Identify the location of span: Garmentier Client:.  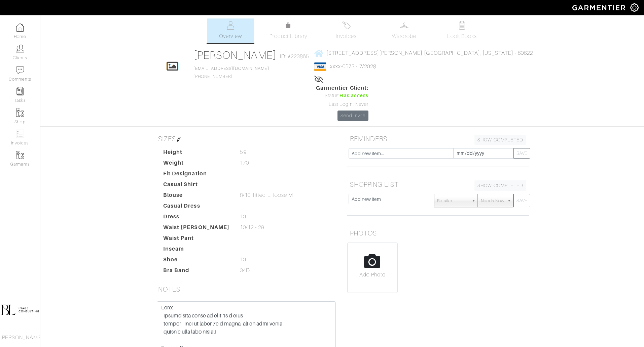
(342, 88).